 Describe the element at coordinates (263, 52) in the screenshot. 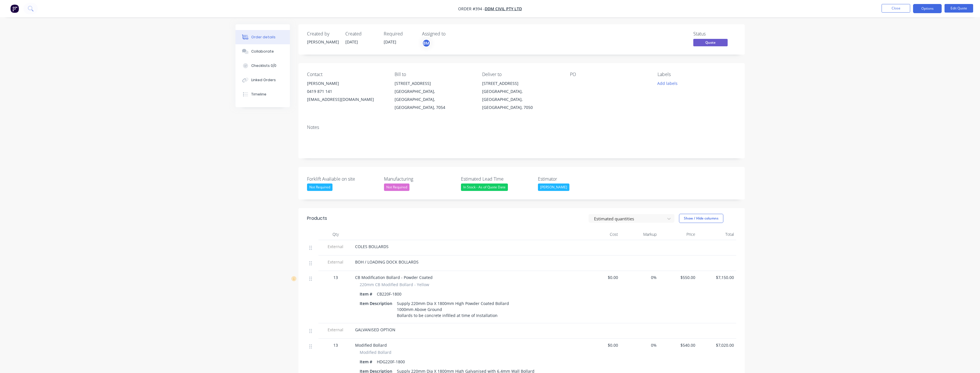

I see `div: Collaborate` at that location.